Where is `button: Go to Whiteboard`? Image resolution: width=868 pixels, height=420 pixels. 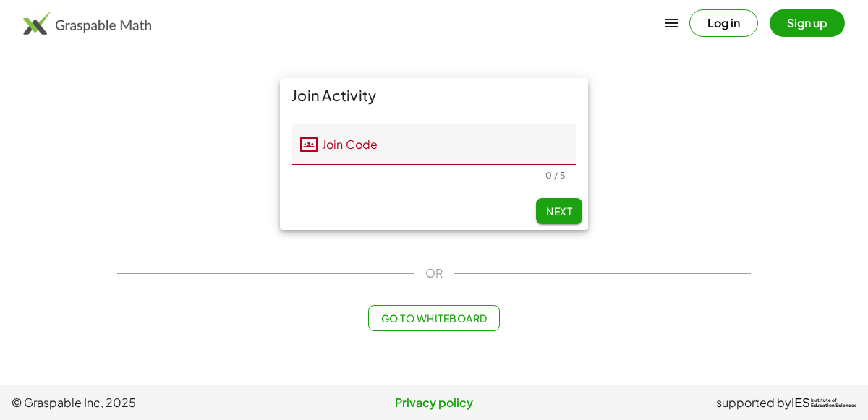 button: Go to Whiteboard is located at coordinates (433, 317).